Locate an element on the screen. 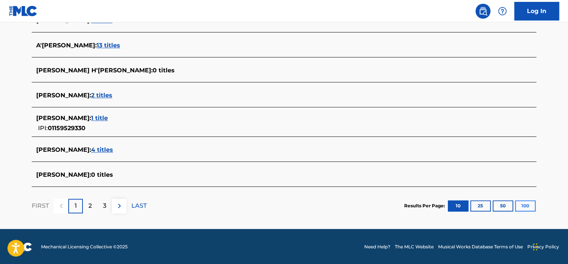  img: MLC Logo is located at coordinates (23, 11).